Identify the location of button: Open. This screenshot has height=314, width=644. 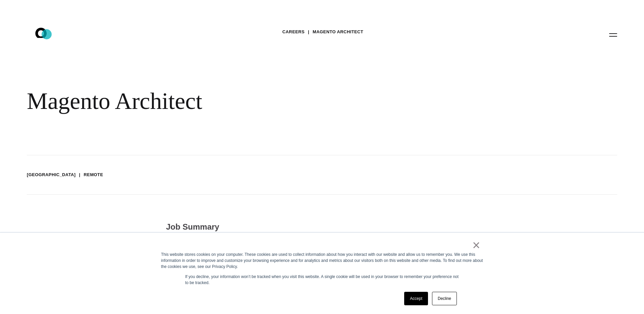
(613, 34).